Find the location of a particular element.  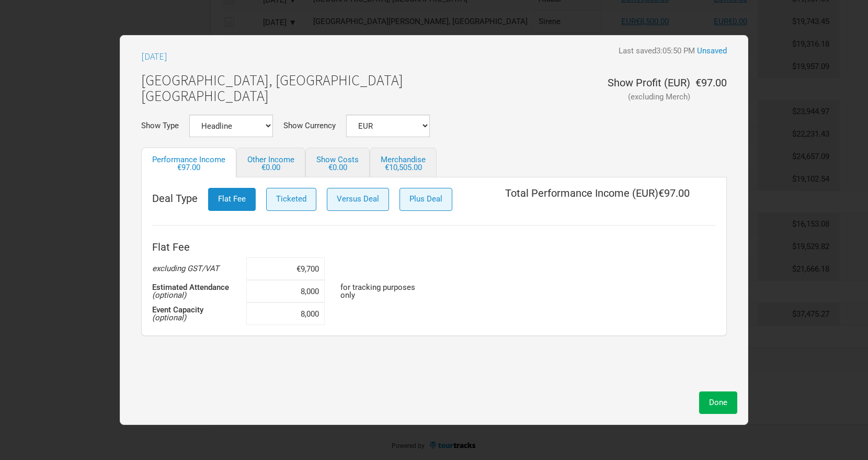

span: Plus Deal is located at coordinates (426, 199).